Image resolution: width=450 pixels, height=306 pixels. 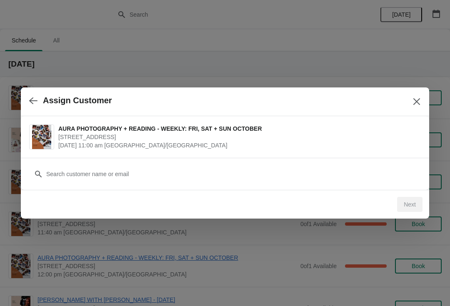 I want to click on button: Close, so click(x=416, y=102).